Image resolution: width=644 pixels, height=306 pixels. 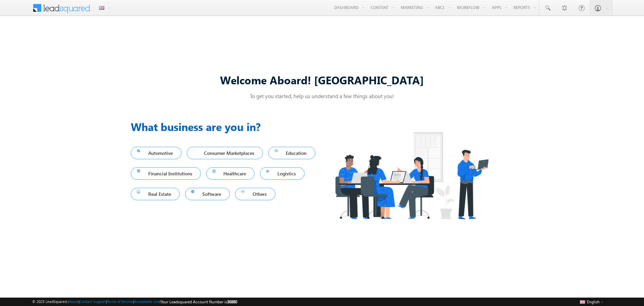 What do you see at coordinates (155, 194) in the screenshot?
I see `span: Real Estate` at bounding box center [155, 194].